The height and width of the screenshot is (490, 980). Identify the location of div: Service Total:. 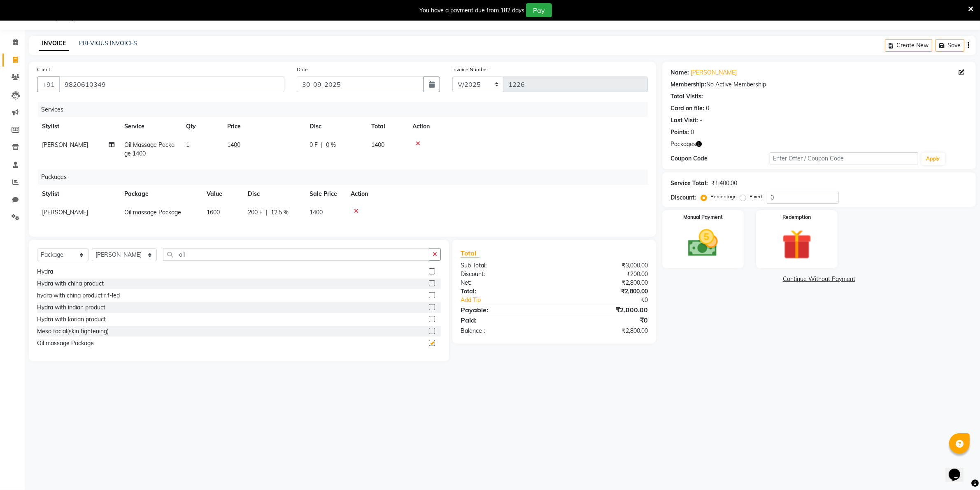
(689, 183).